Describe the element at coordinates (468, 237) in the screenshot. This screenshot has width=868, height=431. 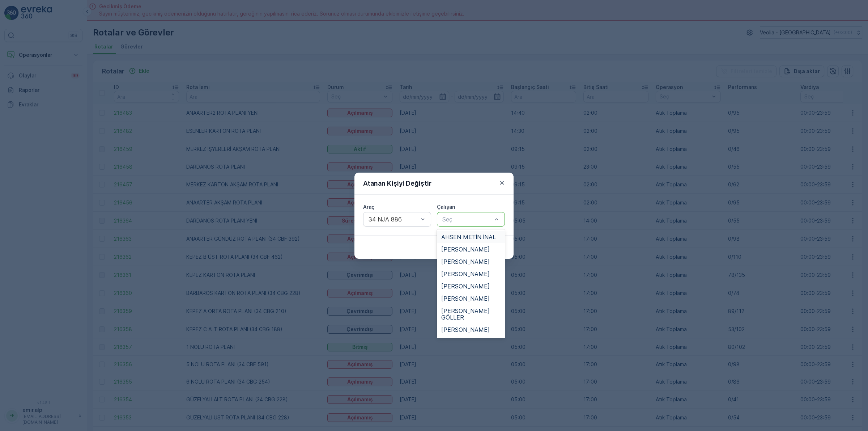
I see `span: AHSEN METİN İNAL` at that location.